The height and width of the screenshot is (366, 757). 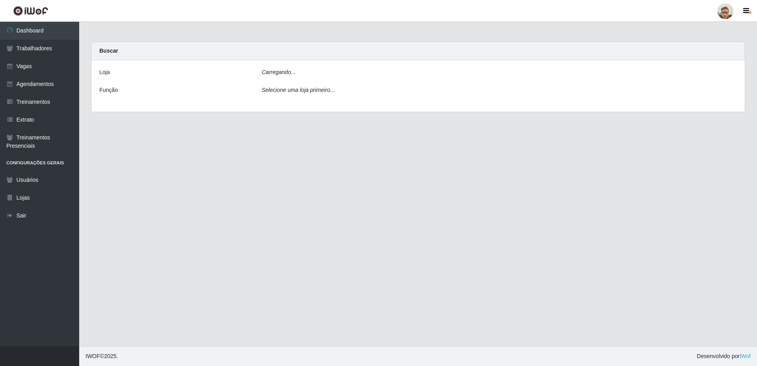 I want to click on a: iWof, so click(x=745, y=356).